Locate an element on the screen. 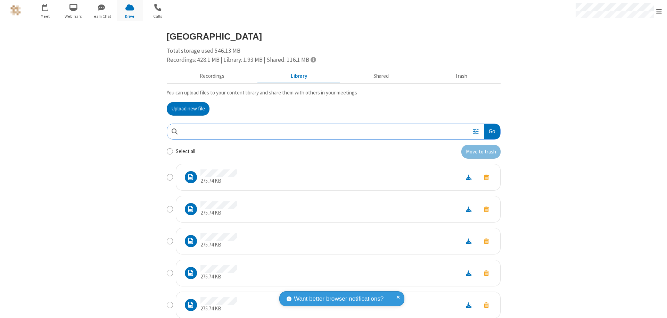 The image size is (667, 318). button: Content library is located at coordinates (299, 76).